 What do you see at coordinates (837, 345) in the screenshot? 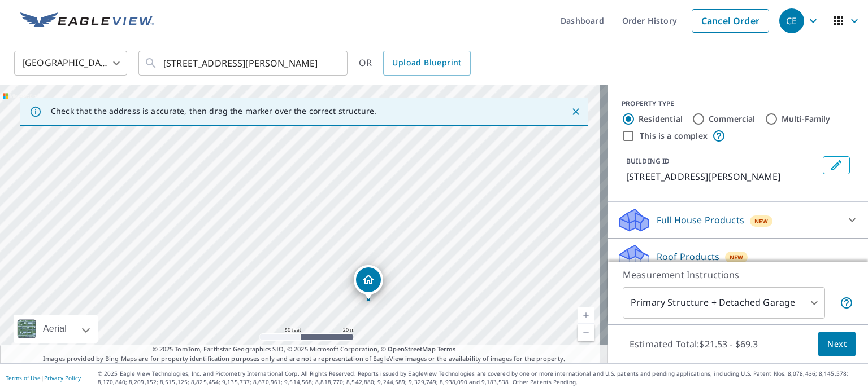
I see `span: Next` at bounding box center [837, 345].